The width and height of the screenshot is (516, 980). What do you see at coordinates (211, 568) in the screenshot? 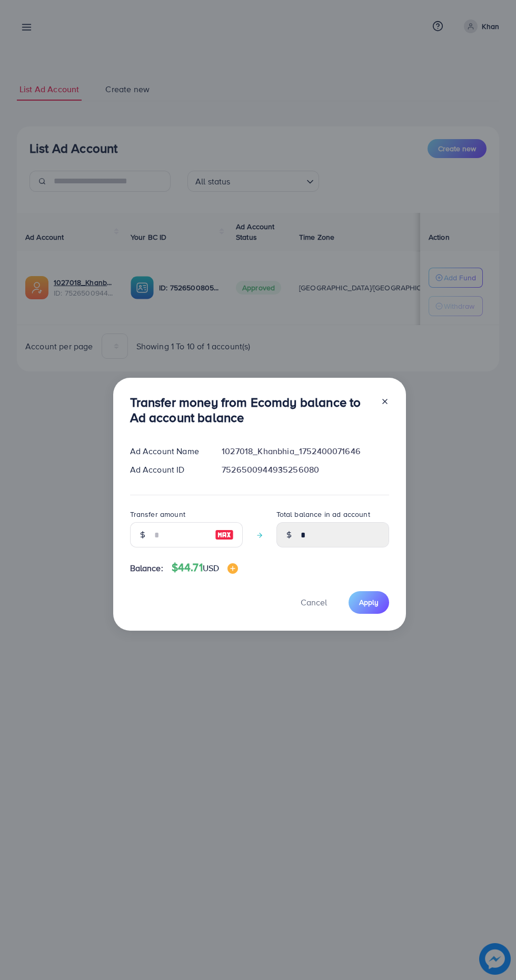
I see `span: USD` at bounding box center [211, 568].